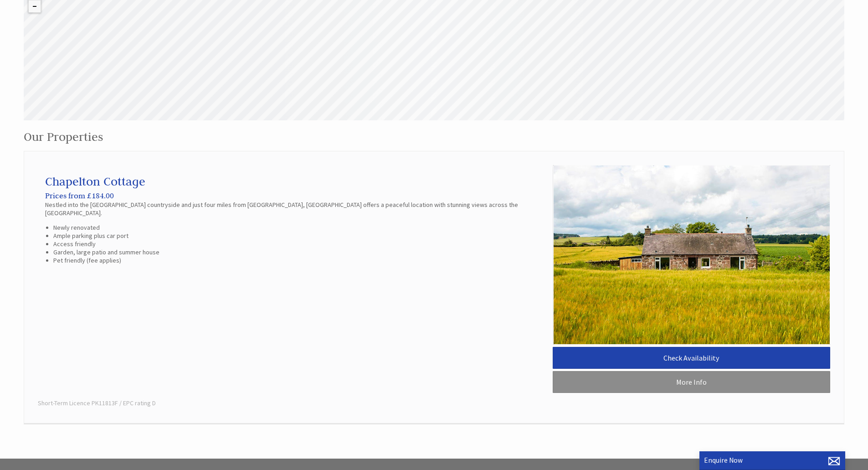 The image size is (868, 470). I want to click on p: Enquire Now, so click(773, 460).